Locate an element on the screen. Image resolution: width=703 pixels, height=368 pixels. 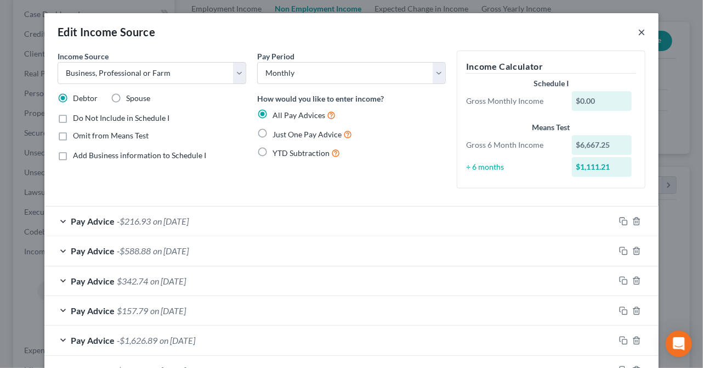
span: -$216.93 is located at coordinates (134, 221).